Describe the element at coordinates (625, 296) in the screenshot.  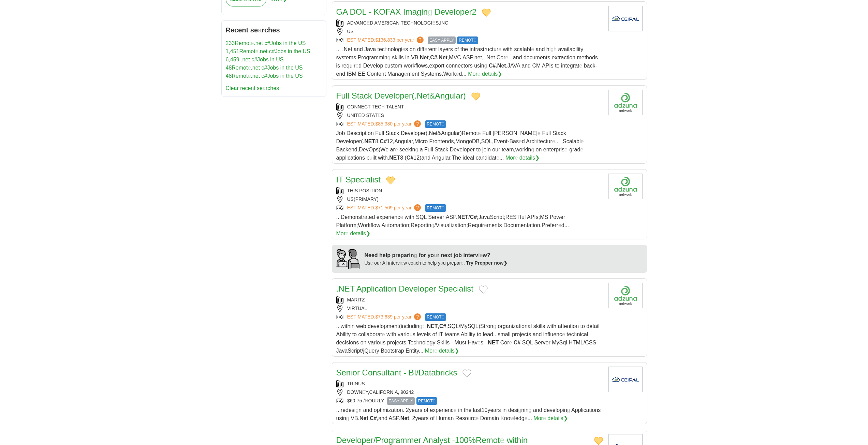
I see `img: Company logo` at that location.